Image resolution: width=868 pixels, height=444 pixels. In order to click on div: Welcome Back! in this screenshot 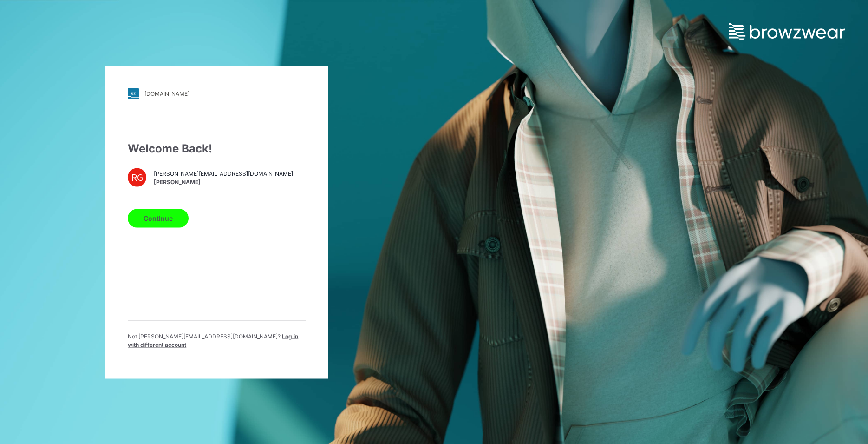, I will do `click(217, 148)`.